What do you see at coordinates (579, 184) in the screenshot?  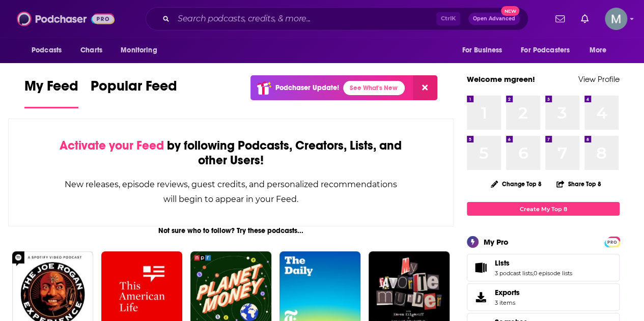 I see `button: Share Top 8` at bounding box center [579, 184].